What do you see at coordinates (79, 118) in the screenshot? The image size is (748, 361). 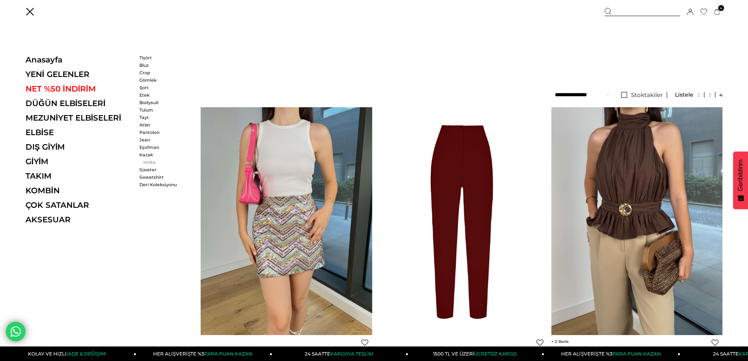 I see `a: MEZUNİYET ELBİSELERİ` at bounding box center [79, 118].